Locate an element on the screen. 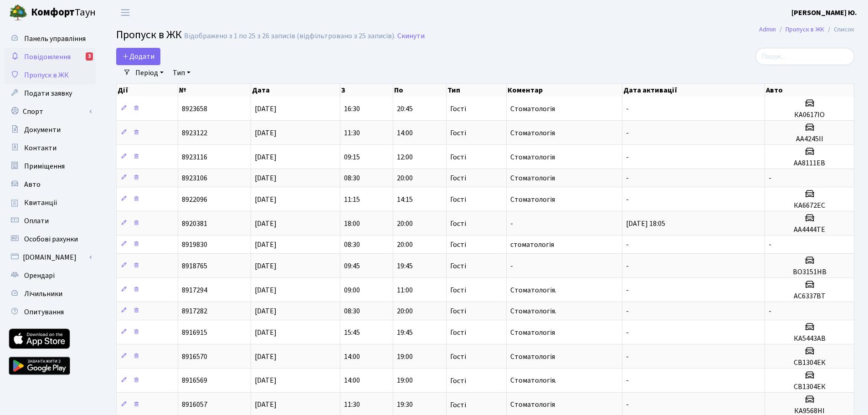 The width and height of the screenshot is (868, 415). span: Оплати is located at coordinates (36, 221).